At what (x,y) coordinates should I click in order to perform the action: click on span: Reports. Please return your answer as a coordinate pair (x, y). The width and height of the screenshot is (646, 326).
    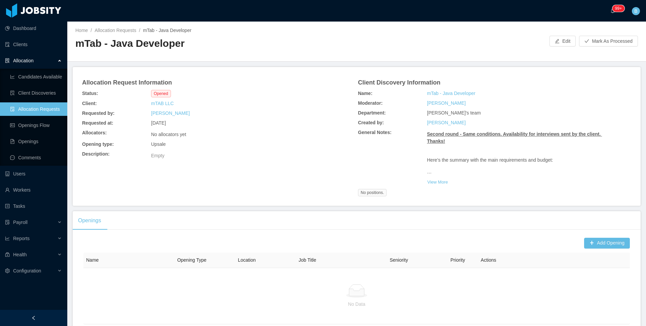
    Looking at the image, I should click on (21, 238).